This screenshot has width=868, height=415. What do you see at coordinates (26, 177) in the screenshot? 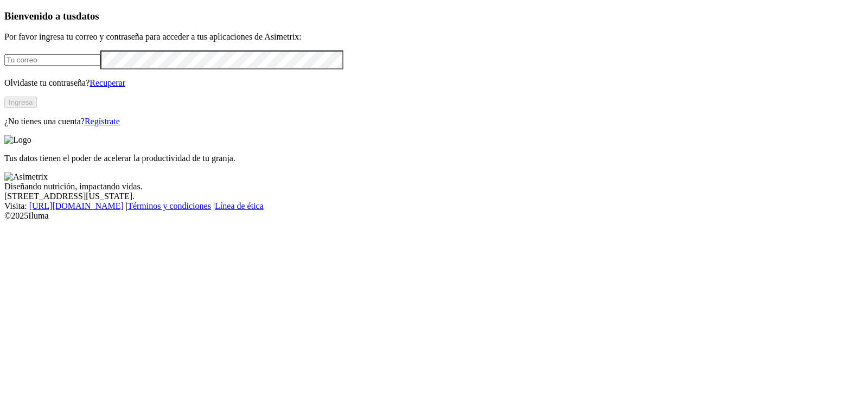
I see `img: Asimetrix` at bounding box center [26, 177].